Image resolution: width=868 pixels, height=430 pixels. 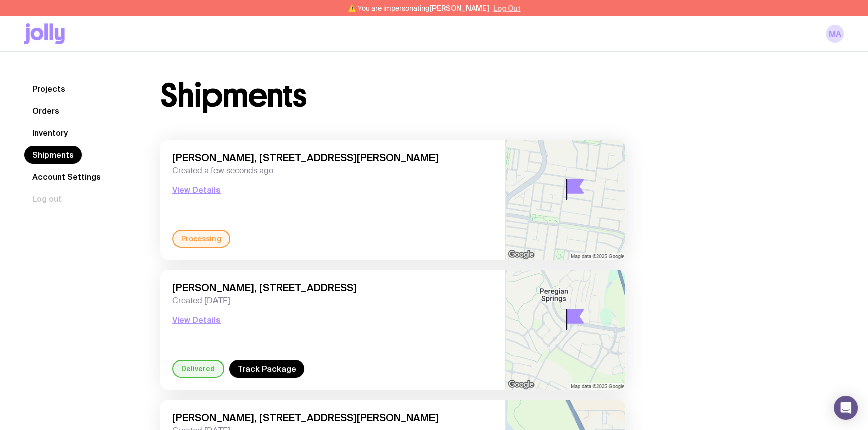 What do you see at coordinates (49, 88) in the screenshot?
I see `a: Projects` at bounding box center [49, 88].